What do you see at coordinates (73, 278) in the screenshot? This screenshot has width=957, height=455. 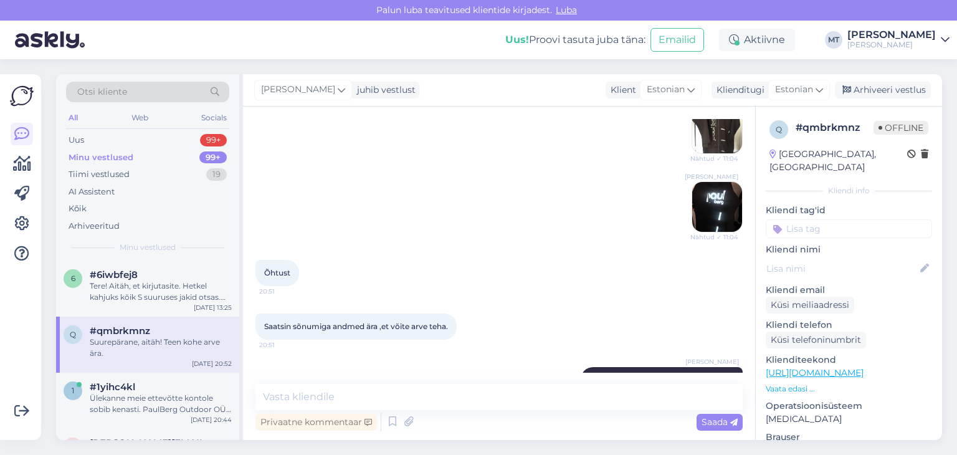 I see `span: 6` at bounding box center [73, 278].